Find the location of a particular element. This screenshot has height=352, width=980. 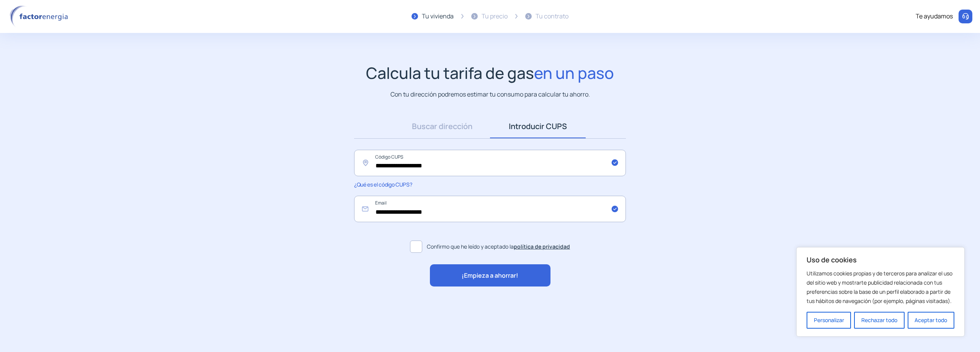

div: Uso de cookies is located at coordinates (881, 292).